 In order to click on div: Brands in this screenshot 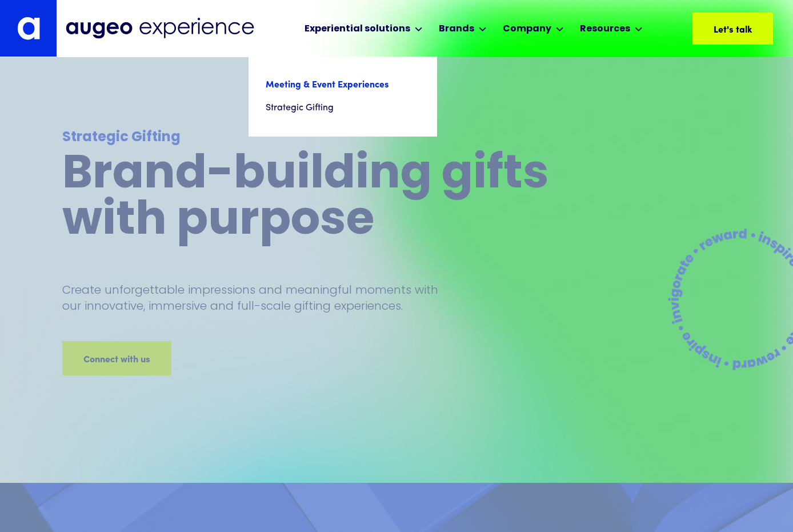, I will do `click(457, 29)`.